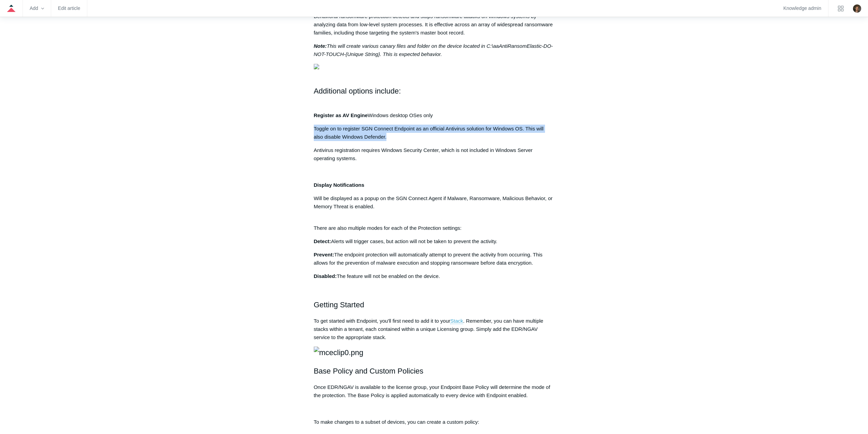  I want to click on a: Knowledge admin, so click(802, 8).